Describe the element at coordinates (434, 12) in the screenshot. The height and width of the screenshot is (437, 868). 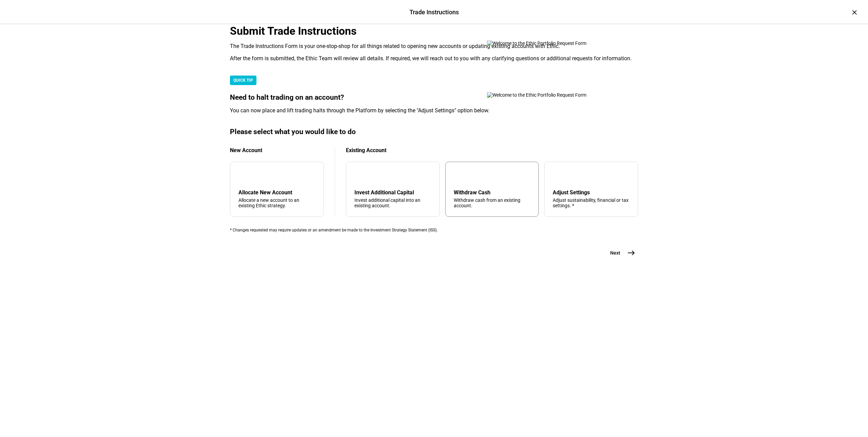
I see `div: Trade Instructions` at that location.